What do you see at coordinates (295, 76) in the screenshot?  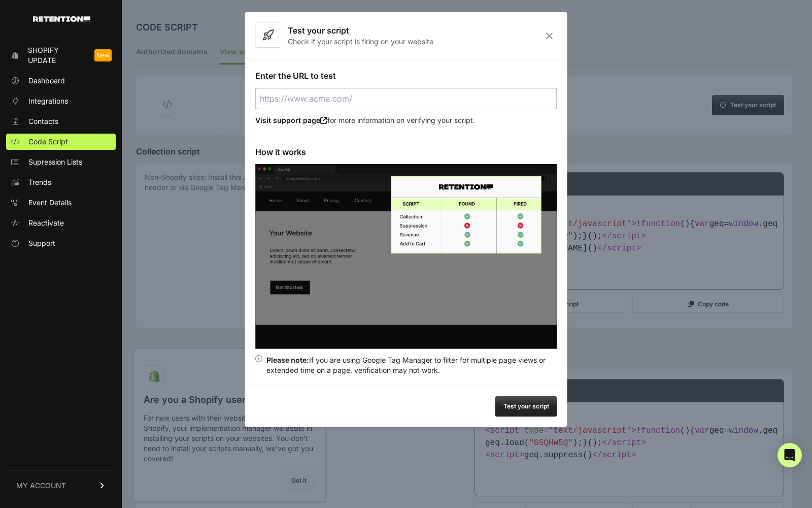 I see `label: Enter the URL to test` at bounding box center [295, 76].